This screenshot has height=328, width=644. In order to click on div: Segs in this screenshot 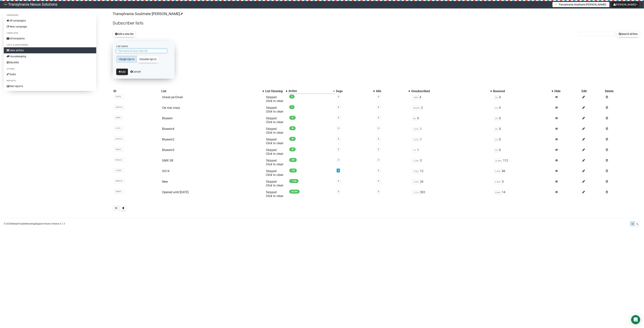, I will do `click(354, 91)`.